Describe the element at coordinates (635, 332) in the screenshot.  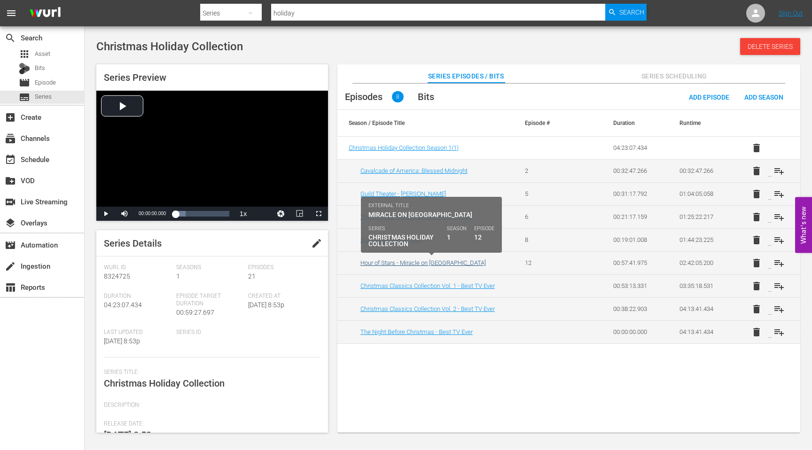
I see `td: 00:00:00.000` at that location.